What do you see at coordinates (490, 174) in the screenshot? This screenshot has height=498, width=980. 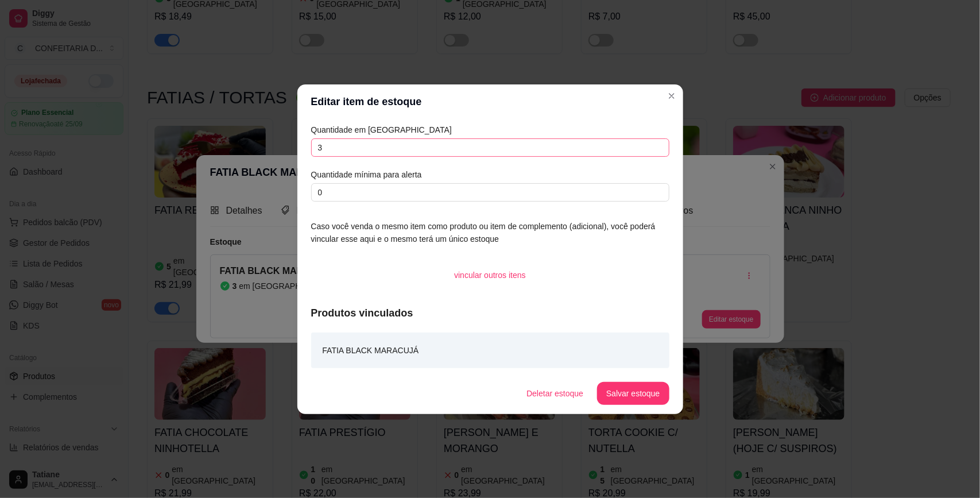 I see `article: Quantidade mínima para alerta` at bounding box center [490, 174].